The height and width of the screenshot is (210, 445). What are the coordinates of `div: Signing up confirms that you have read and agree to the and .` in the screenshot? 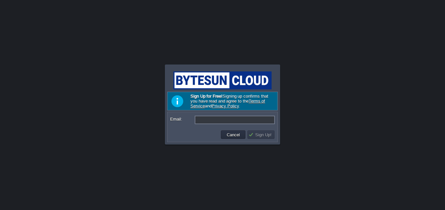 It's located at (223, 101).